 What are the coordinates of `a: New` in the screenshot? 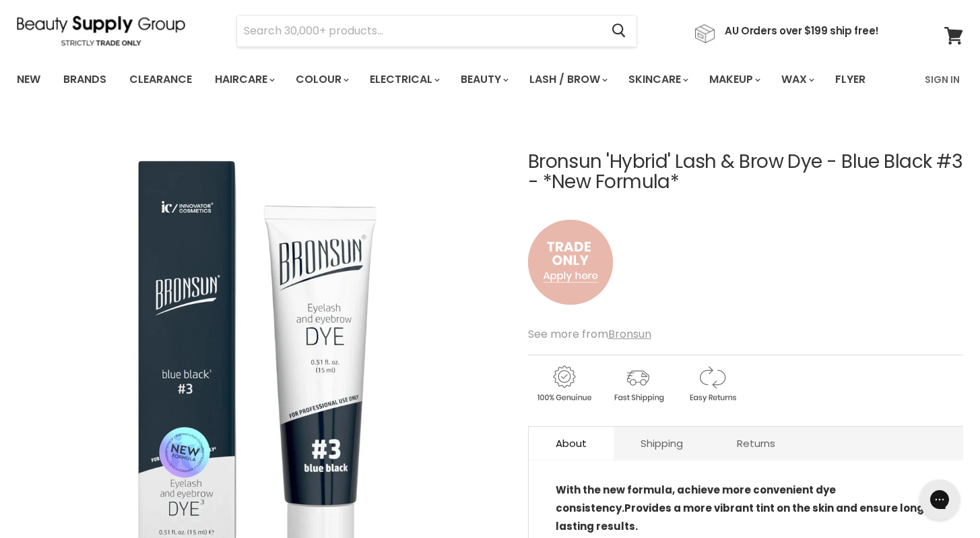 It's located at (29, 79).